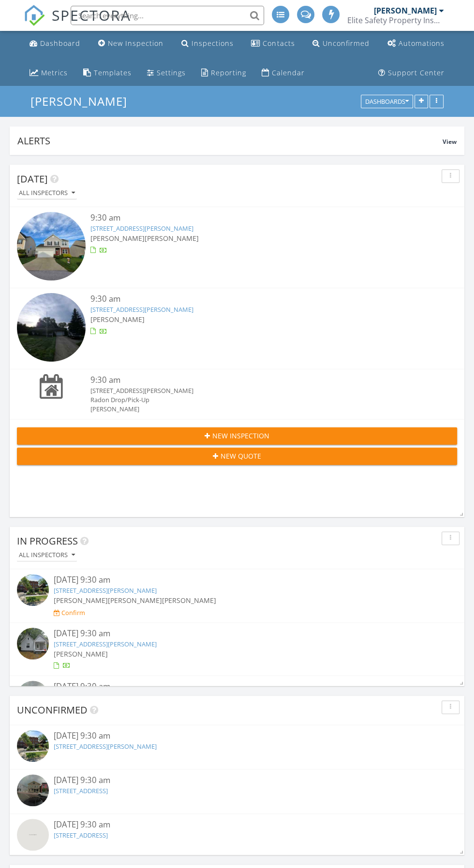 The image size is (474, 868). What do you see at coordinates (113, 73) in the screenshot?
I see `div: Templates` at bounding box center [113, 73].